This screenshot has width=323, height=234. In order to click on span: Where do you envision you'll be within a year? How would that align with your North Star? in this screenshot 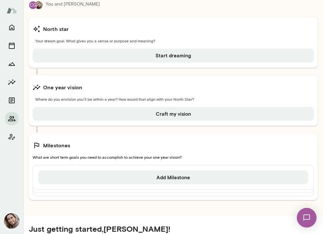, I will do `click(173, 99)`.